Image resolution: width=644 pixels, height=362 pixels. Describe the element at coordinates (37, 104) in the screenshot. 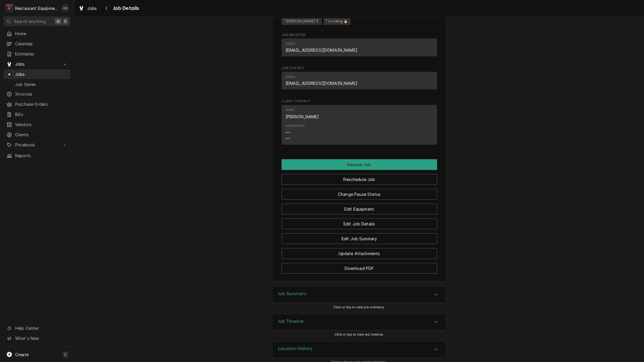

I see `a: Purchase Orders` at that location.